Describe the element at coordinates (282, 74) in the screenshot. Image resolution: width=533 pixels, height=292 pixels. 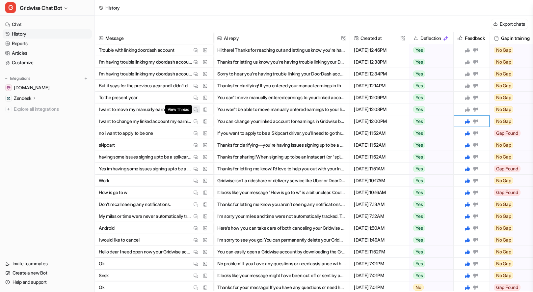
I see `button: Sorry to hear you're having trouble linking your DoorDash account! This is a known issue and we'r...` at that location.